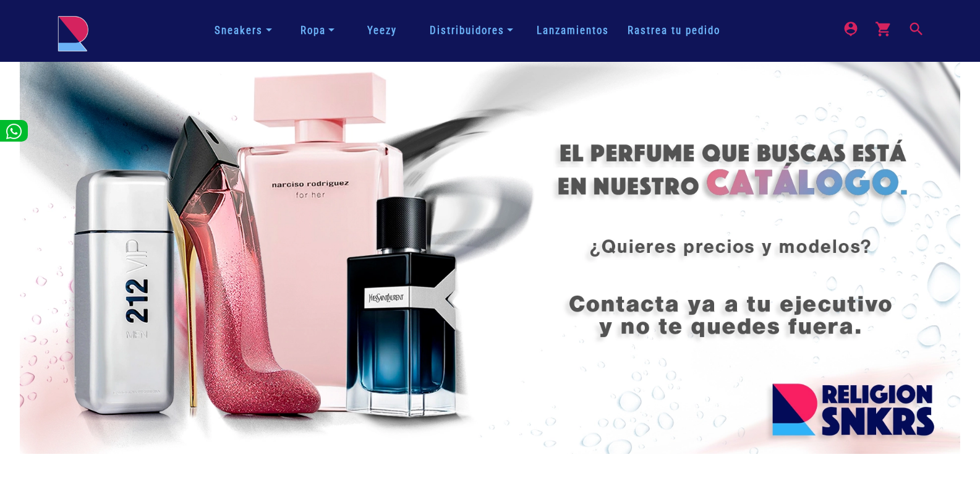 The height and width of the screenshot is (478, 980). Describe the element at coordinates (317, 30) in the screenshot. I see `a: Ropa` at that location.